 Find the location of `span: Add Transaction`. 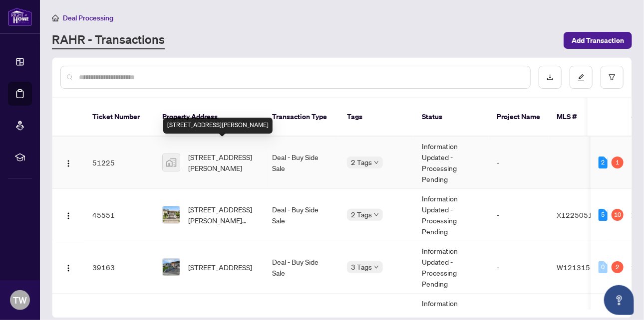

span: Add Transaction is located at coordinates (597, 41).